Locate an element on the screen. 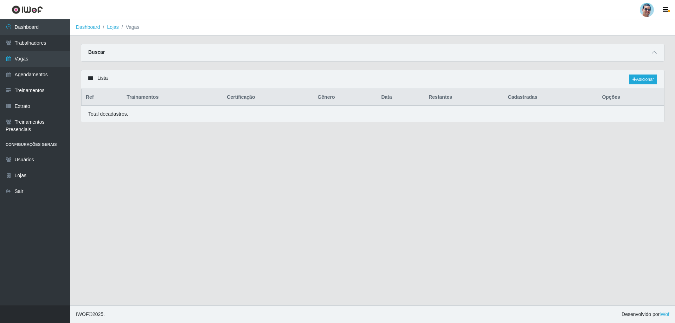 The image size is (675, 323). div: Lista is located at coordinates (373, 79).